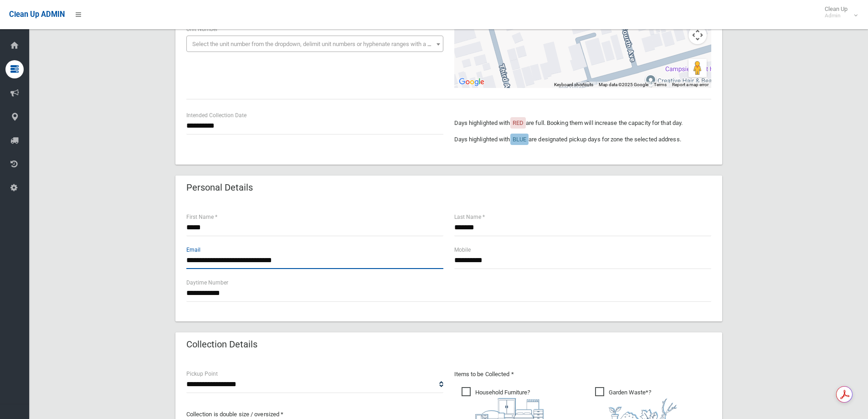 The height and width of the screenshot is (419, 868). Describe the element at coordinates (698, 68) in the screenshot. I see `button: Drag Pegman onto the map to open Street View` at that location.